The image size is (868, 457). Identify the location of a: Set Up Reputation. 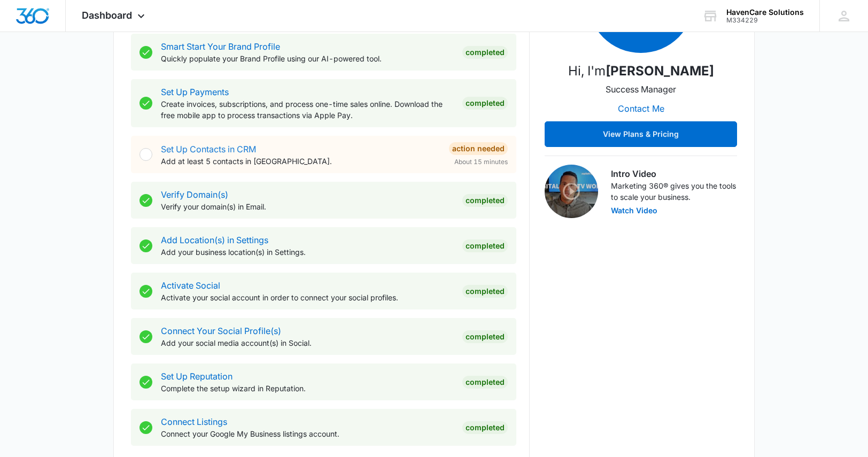
(197, 376).